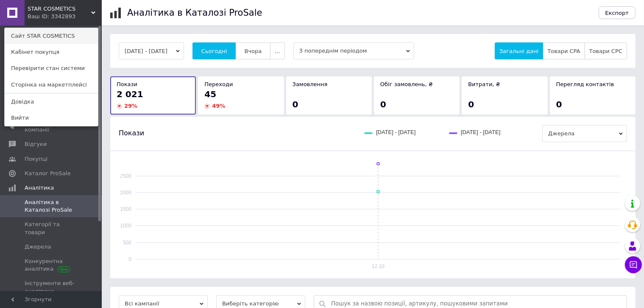 The width and height of the screenshot is (644, 308). Describe the element at coordinates (51, 52) in the screenshot. I see `a: Кабінет покупця` at that location.